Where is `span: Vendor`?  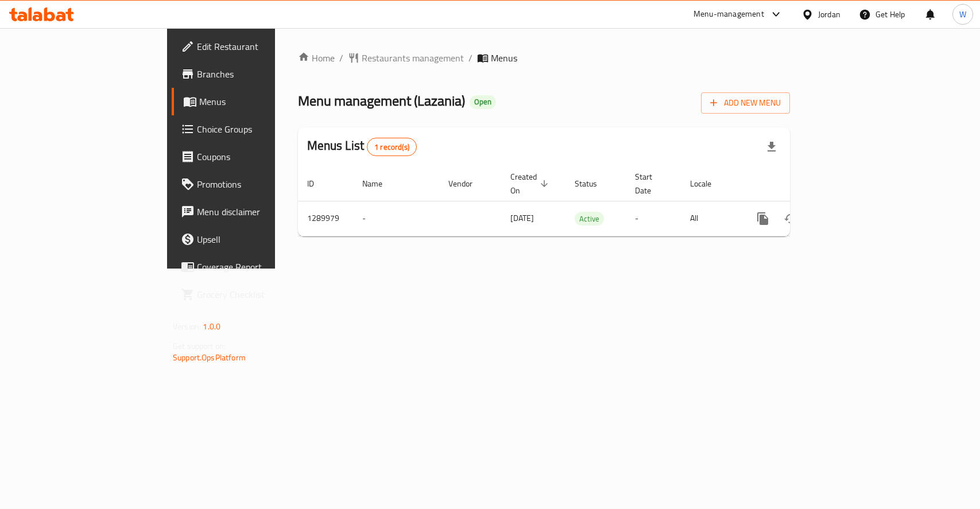
span: Vendor is located at coordinates (468, 184).